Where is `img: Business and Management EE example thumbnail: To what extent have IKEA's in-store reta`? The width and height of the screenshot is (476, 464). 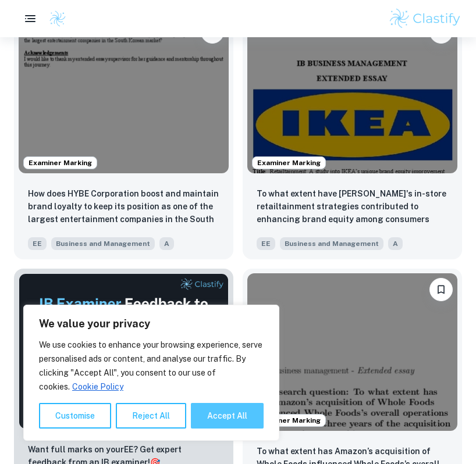
img: Business and Management EE example thumbnail: To what extent have IKEA's in-store reta is located at coordinates (352, 94).